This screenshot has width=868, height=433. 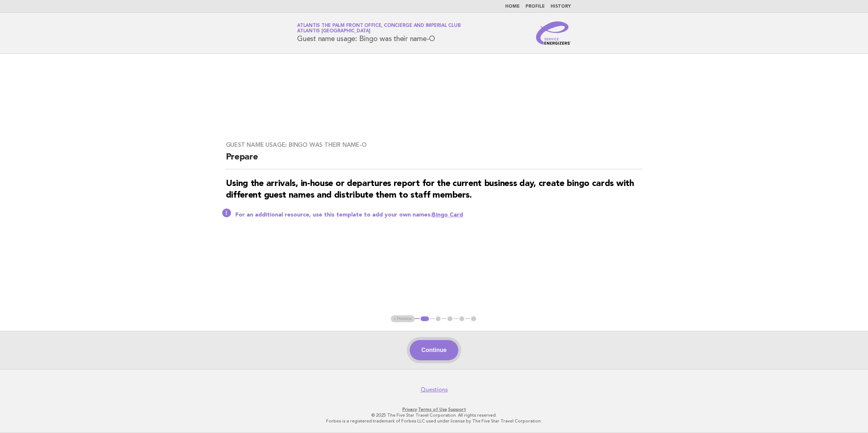 What do you see at coordinates (425, 319) in the screenshot?
I see `button: 1` at bounding box center [425, 319].